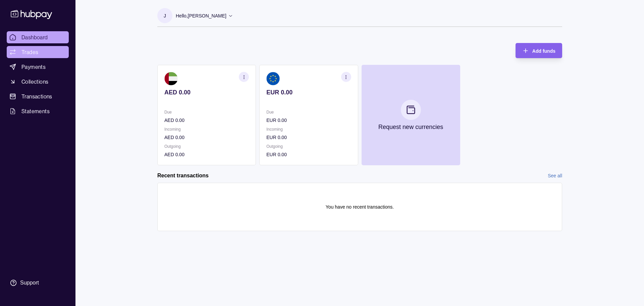  What do you see at coordinates (38, 67) in the screenshot?
I see `a: Payments` at bounding box center [38, 67].